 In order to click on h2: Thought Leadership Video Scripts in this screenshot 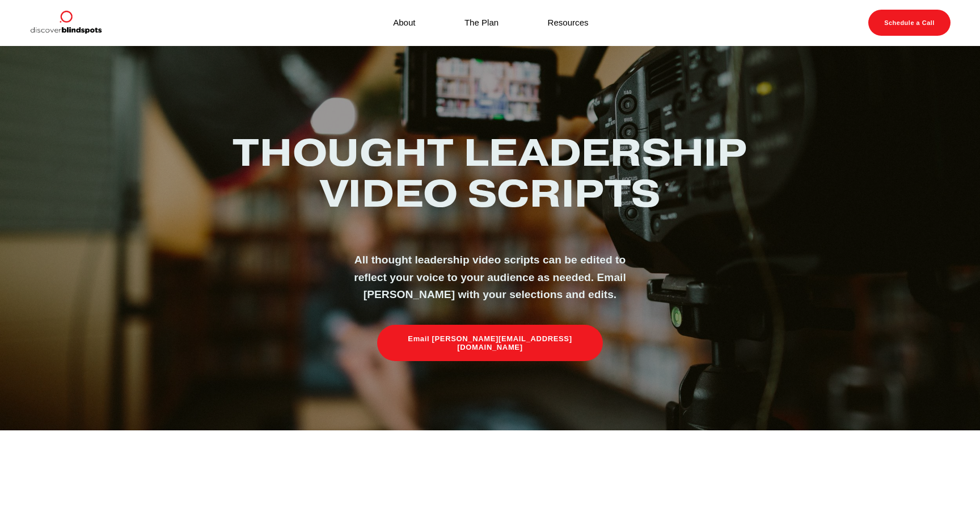, I will do `click(490, 173)`.